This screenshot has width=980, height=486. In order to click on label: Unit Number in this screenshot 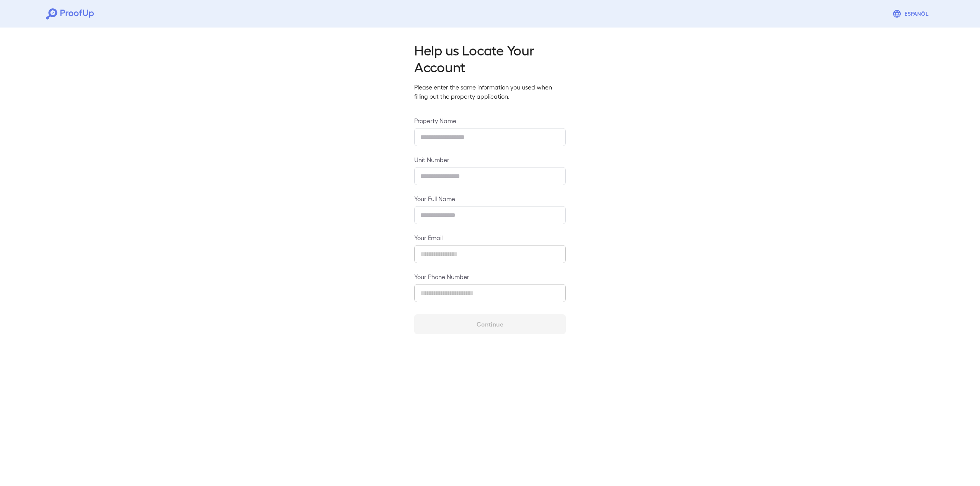, I will do `click(490, 160)`.